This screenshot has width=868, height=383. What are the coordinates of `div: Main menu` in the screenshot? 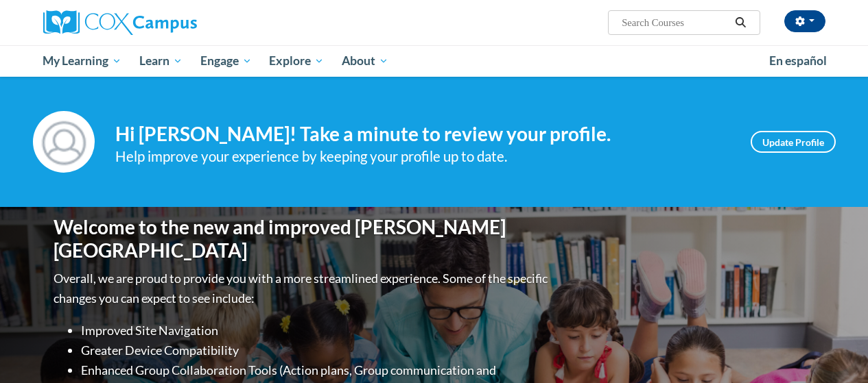 It's located at (434, 61).